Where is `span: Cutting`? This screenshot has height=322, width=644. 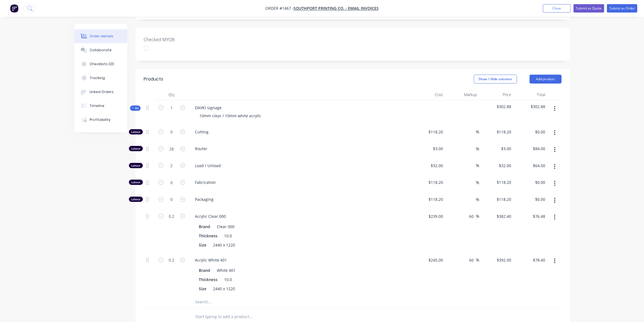 span: Cutting is located at coordinates (302, 131).